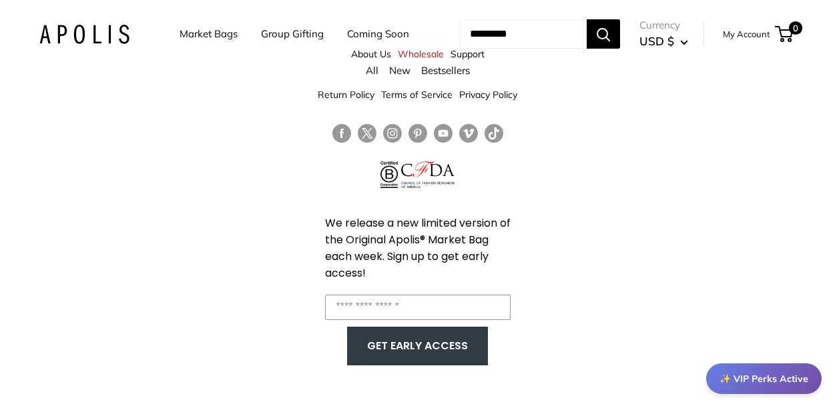  I want to click on input: Search..., so click(523, 34).